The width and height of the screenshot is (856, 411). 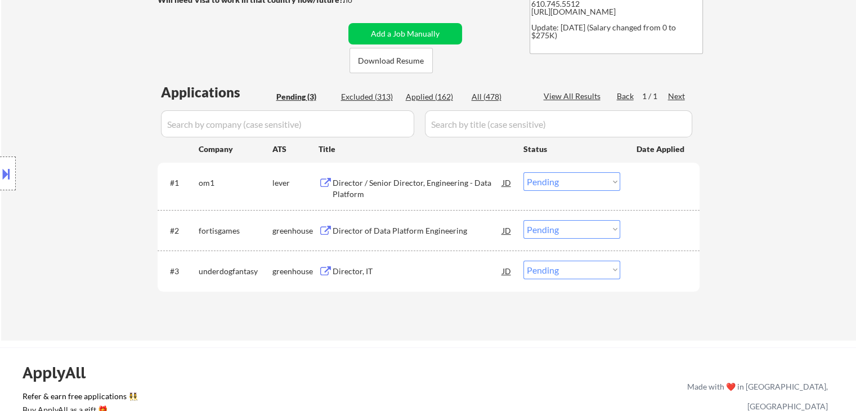 What do you see at coordinates (391, 60) in the screenshot?
I see `button: Download Resume` at bounding box center [391, 60].